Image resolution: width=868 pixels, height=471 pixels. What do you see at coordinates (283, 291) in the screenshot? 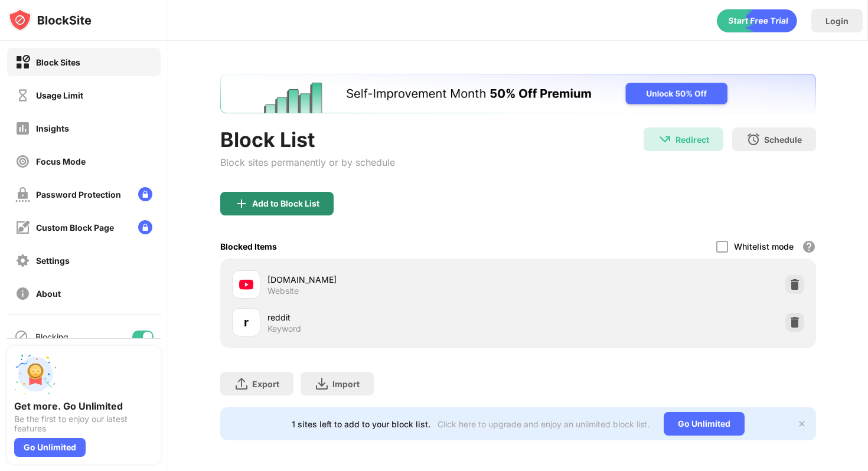
I see `div: Website` at bounding box center [283, 291].